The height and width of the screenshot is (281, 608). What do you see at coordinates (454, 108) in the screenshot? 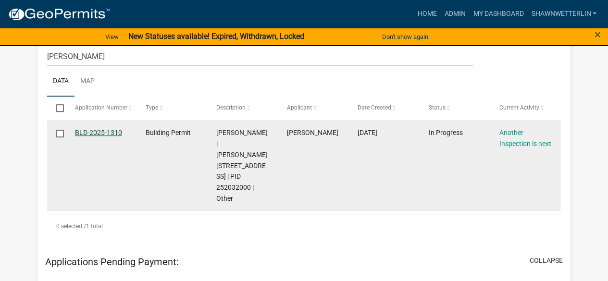
I see `datatable-header-cell: Status` at bounding box center [454, 108].